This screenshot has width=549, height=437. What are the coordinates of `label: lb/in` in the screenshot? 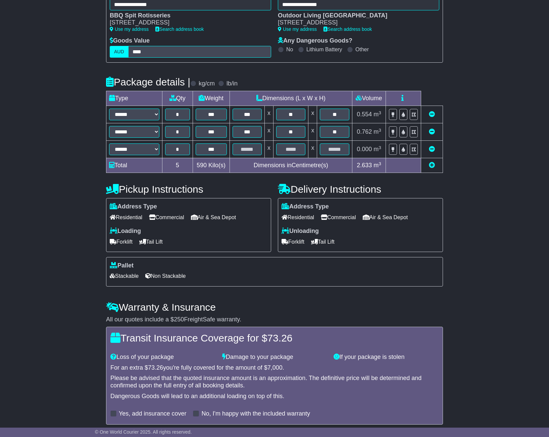 It's located at (232, 84).